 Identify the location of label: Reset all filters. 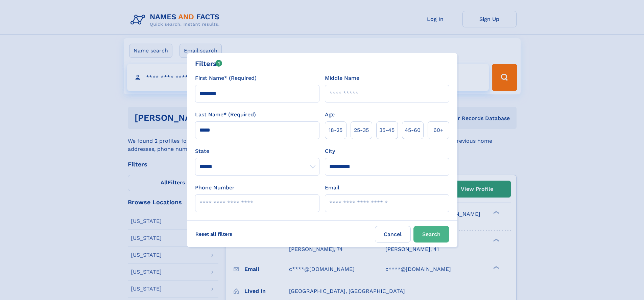
(214, 234).